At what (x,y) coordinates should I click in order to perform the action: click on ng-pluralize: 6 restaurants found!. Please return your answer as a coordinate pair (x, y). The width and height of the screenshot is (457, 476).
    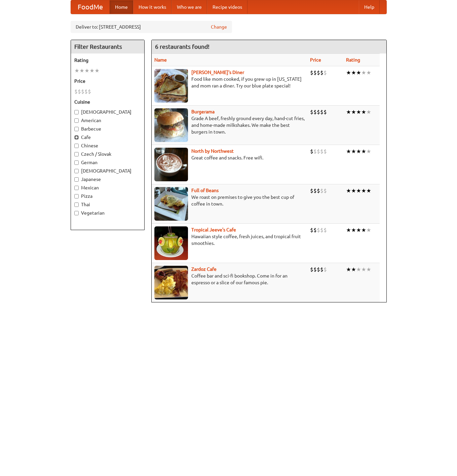
    Looking at the image, I should click on (182, 46).